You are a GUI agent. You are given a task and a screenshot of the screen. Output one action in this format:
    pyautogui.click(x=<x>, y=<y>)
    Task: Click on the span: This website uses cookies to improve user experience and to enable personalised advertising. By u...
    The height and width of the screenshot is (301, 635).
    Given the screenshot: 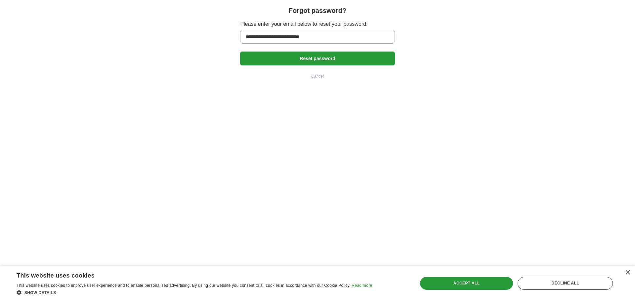 What is the action you would take?
    pyautogui.click(x=184, y=286)
    